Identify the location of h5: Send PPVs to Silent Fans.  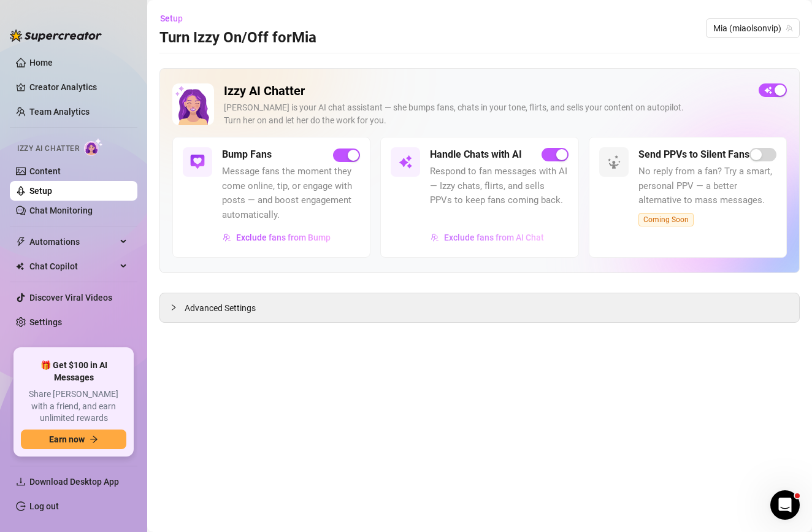
(693, 155).